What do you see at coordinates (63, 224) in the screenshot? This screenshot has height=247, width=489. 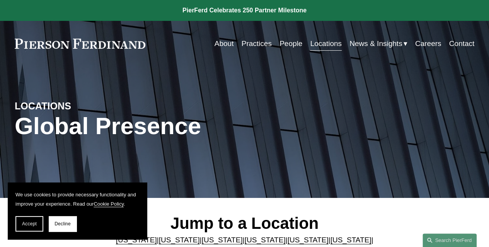 I see `button: Decline` at bounding box center [63, 224].